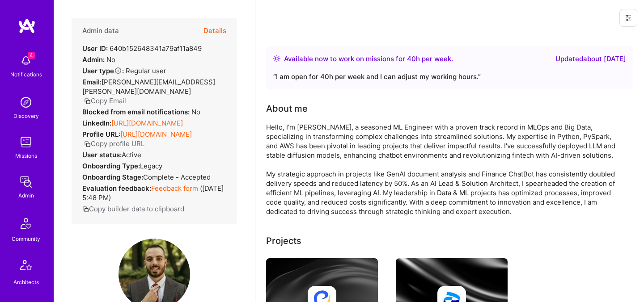  What do you see at coordinates (113, 177) in the screenshot?
I see `strong: Onboarding Stage:` at bounding box center [113, 177].